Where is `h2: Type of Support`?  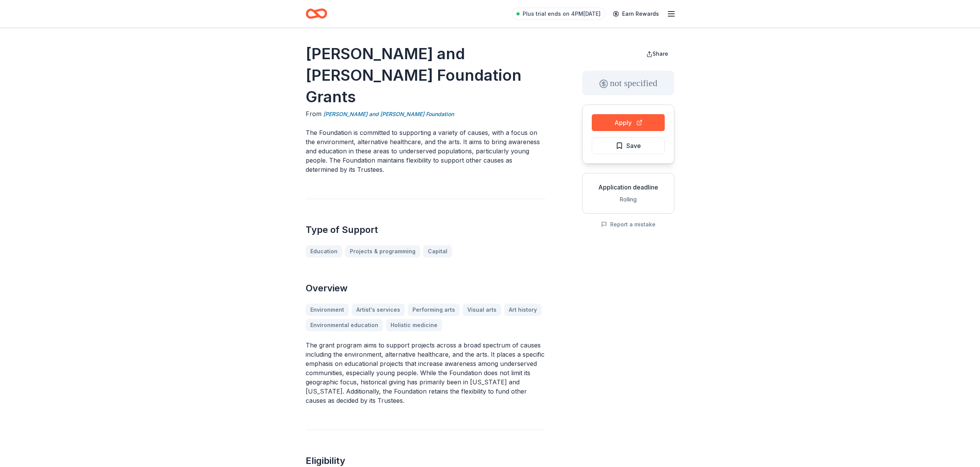 h2: Type of Support is located at coordinates (426, 230).